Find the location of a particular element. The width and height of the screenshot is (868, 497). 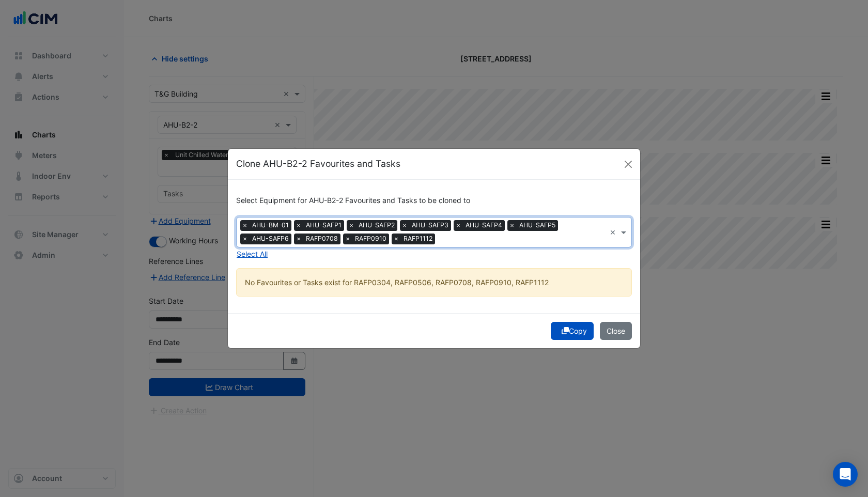

span: AHU-SAFP4 is located at coordinates (484, 225).